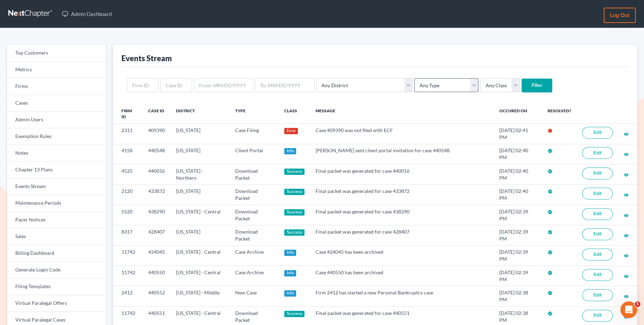 The height and width of the screenshot is (325, 644). What do you see at coordinates (56, 187) in the screenshot?
I see `a: Events Stream` at bounding box center [56, 187].